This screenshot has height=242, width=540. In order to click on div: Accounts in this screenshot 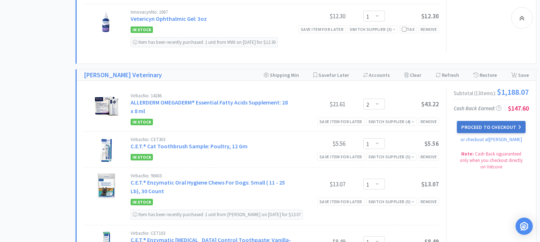, I will do `click(376, 75)`.